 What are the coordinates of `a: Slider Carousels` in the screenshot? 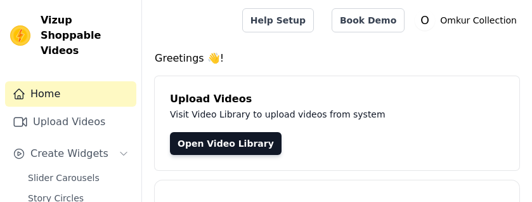 It's located at (78, 178).